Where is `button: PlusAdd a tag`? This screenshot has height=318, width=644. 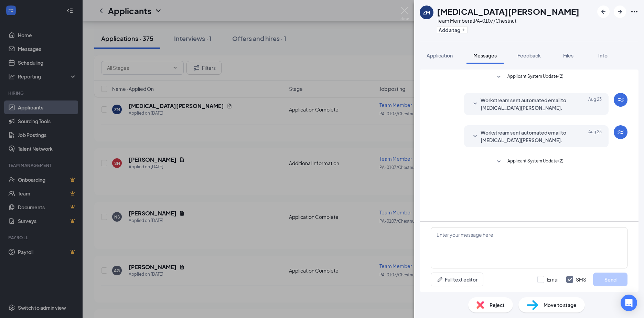
button: PlusAdd a tag is located at coordinates (452, 30).